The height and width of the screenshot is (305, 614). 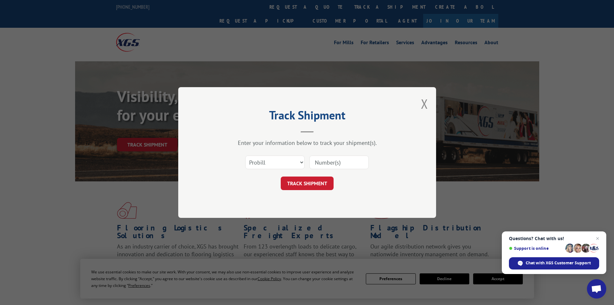 What do you see at coordinates (307, 143) in the screenshot?
I see `div: Enter your information below to track your shipment(s).` at bounding box center [307, 143].